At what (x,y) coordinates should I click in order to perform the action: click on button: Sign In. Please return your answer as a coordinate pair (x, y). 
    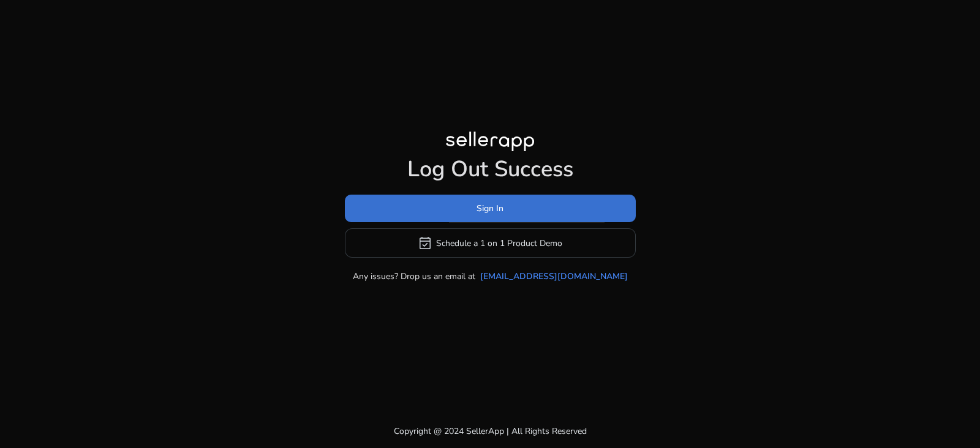
    Looking at the image, I should click on (490, 208).